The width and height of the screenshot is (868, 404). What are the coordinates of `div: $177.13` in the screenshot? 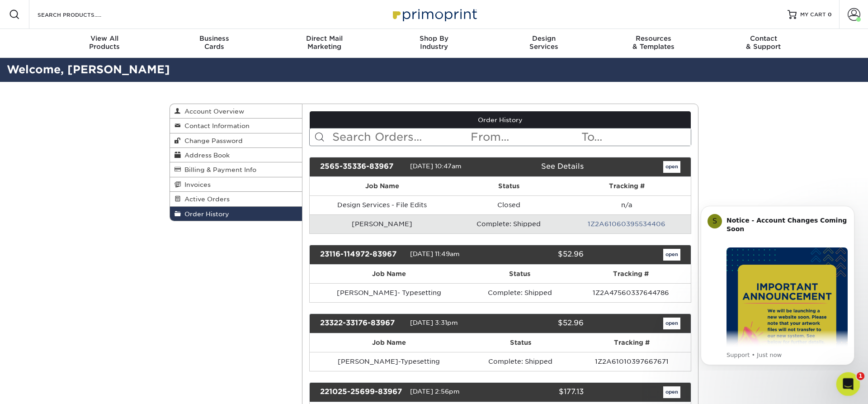 It's located at (542, 392).